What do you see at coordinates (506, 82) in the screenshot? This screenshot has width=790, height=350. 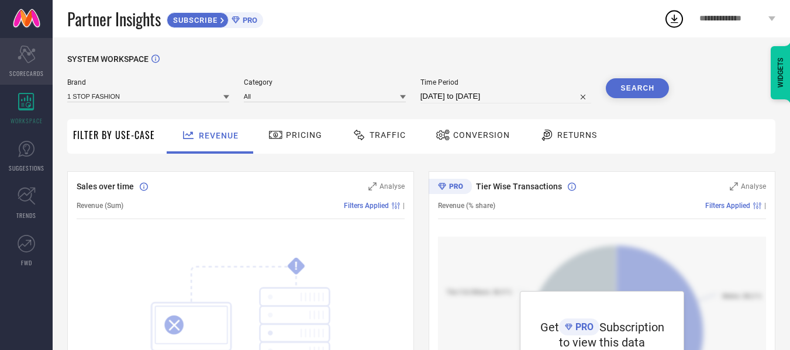 I see `span: Time Period` at bounding box center [506, 82].